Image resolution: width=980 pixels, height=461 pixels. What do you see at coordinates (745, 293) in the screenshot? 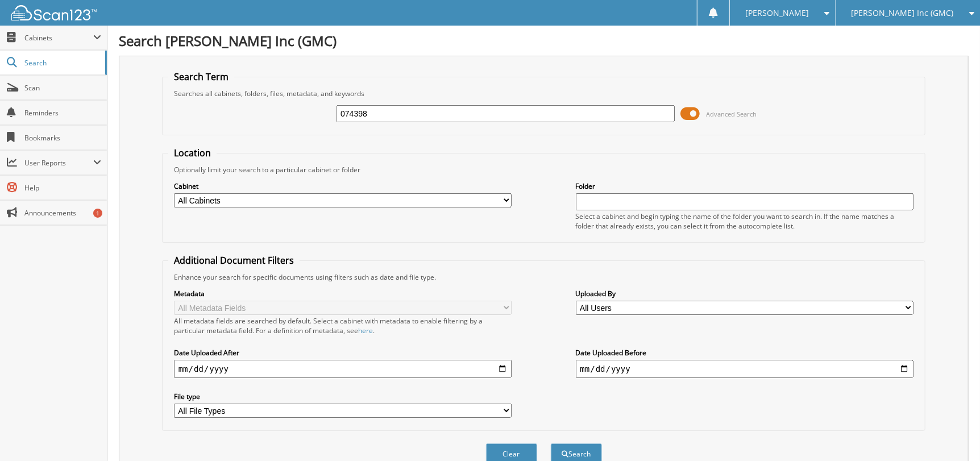
I see `label: Uploaded By` at bounding box center [745, 293].